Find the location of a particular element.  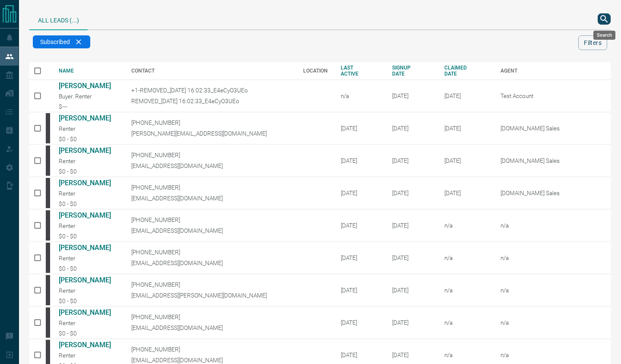

p: Test Account is located at coordinates (555, 96).